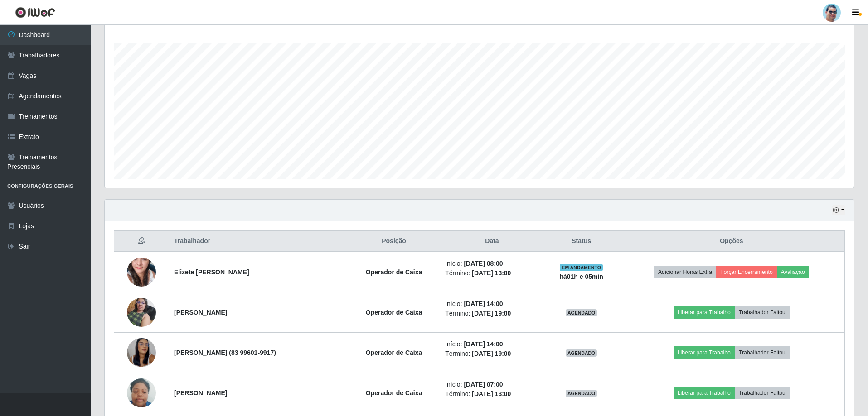 This screenshot has height=416, width=868. Describe the element at coordinates (142, 312) in the screenshot. I see `img: 1749692047494.jpeg` at that location.